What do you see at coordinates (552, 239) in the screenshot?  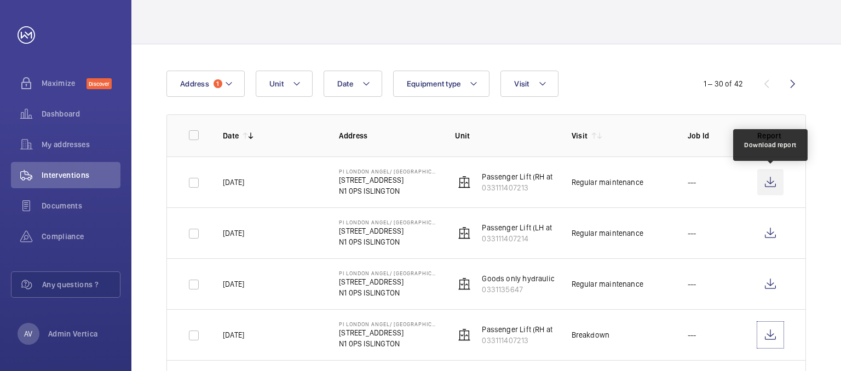 I see `p: 033111407214` at bounding box center [552, 239].